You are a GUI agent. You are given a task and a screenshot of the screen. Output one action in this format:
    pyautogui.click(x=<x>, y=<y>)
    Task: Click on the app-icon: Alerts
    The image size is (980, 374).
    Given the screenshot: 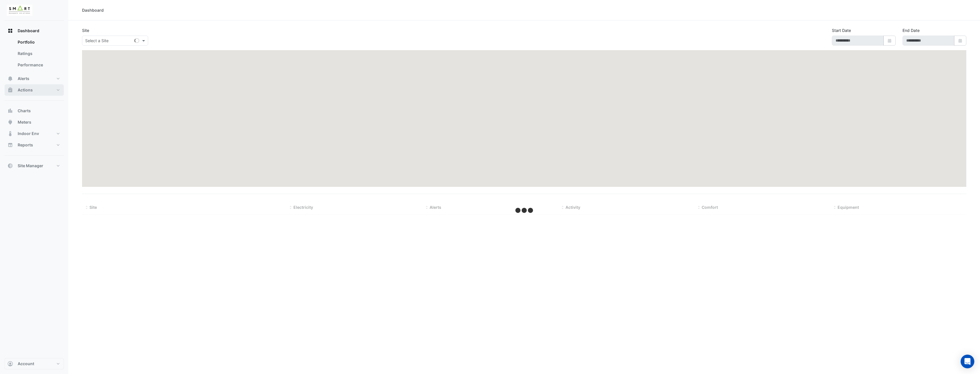 What is the action you would take?
    pyautogui.click(x=11, y=79)
    